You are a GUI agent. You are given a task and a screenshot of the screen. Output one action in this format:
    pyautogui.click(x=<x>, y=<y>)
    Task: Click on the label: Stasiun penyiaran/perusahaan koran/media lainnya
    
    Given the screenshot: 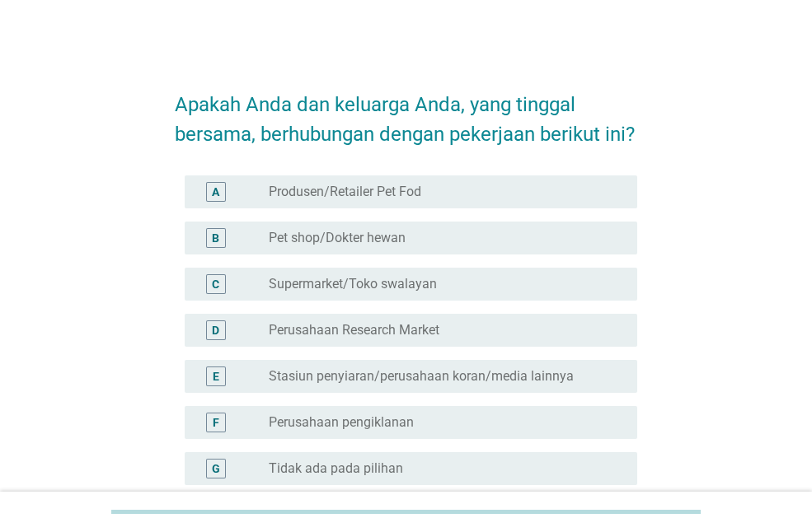 What is the action you would take?
    pyautogui.click(x=421, y=376)
    